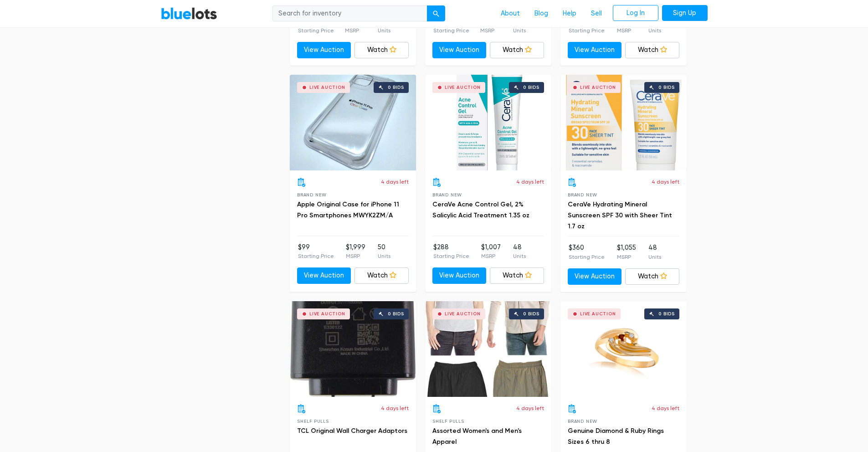 Image resolution: width=868 pixels, height=452 pixels. Describe the element at coordinates (569, 14) in the screenshot. I see `a: Help` at that location.